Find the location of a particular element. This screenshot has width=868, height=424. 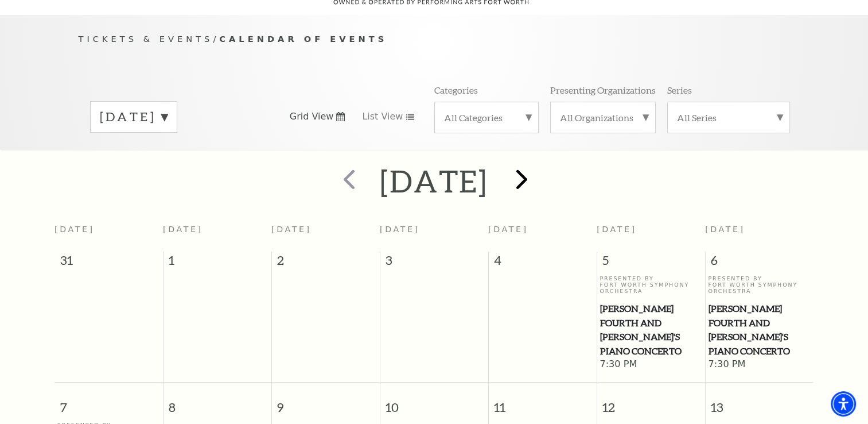

span: 4 is located at coordinates (542, 263).